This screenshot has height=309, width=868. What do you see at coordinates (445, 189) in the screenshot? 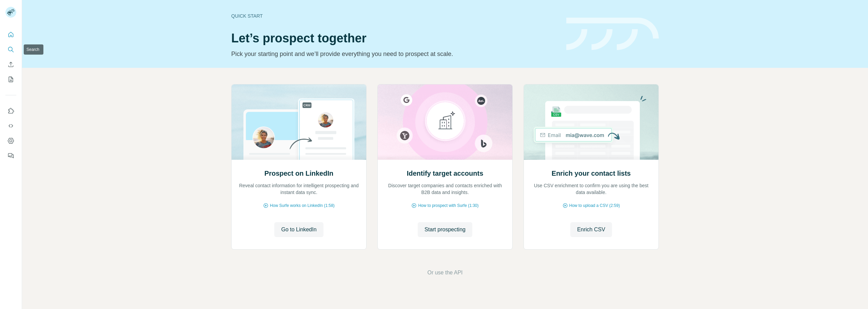
I see `p: Discover target companies and contacts enriched with B2B data and insights.` at bounding box center [445, 189].